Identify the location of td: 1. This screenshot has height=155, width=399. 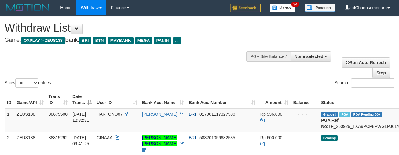
(9, 120).